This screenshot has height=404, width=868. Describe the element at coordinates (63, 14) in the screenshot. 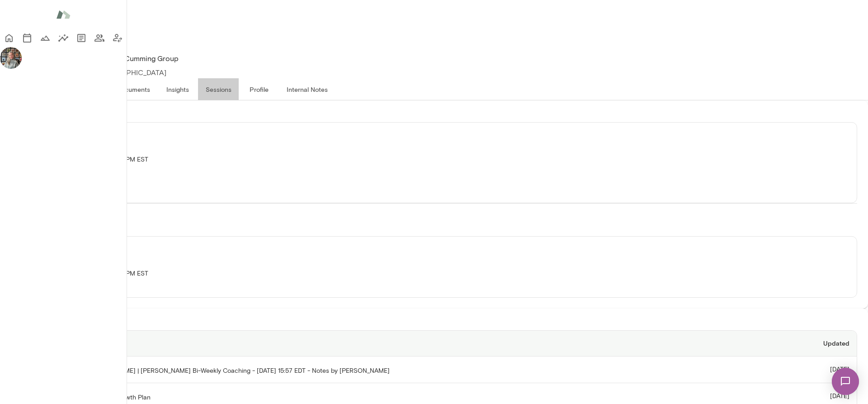

I see `img: Mento` at that location.